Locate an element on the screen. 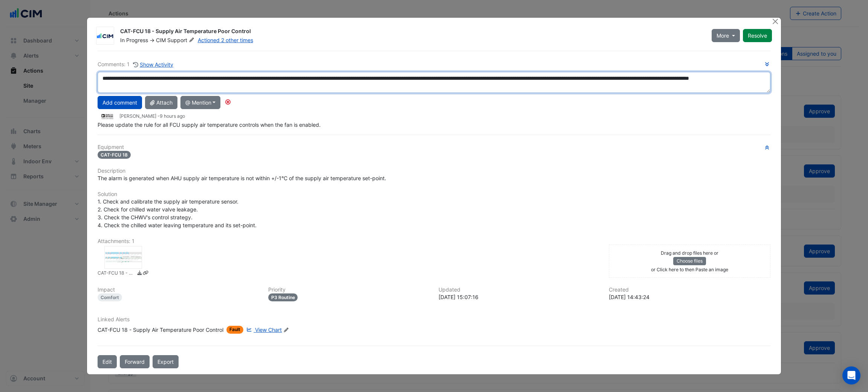  h6: Equipment is located at coordinates (434, 147).